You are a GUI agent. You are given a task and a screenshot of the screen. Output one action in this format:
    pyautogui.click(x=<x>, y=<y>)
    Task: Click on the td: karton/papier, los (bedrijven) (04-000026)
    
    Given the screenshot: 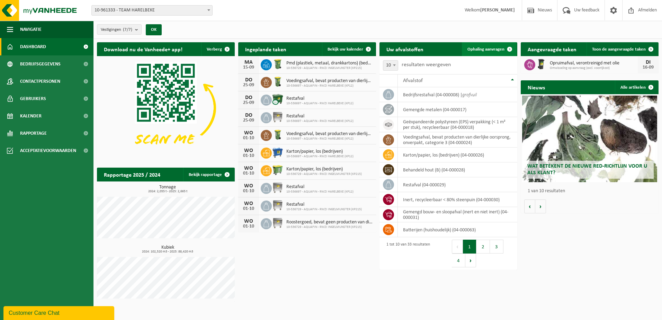 What is the action you would take?
    pyautogui.click(x=457, y=155)
    